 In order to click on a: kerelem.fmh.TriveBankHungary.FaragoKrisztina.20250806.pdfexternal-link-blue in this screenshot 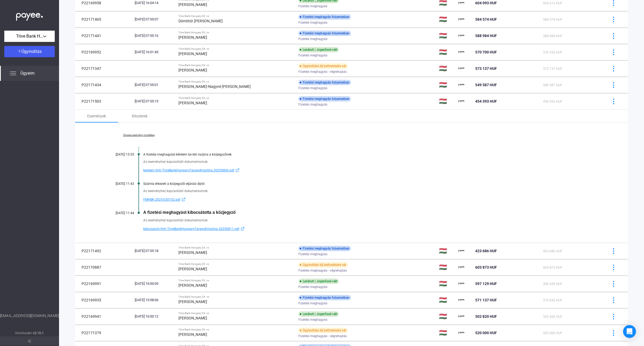, I will do `click(372, 170)`.